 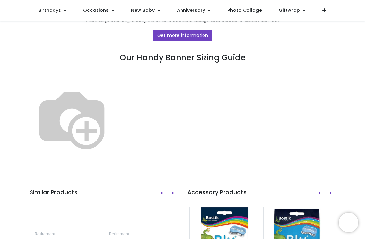 What do you see at coordinates (183, 46) in the screenshot?
I see `h3: Our Handy Banner Sizing Guide` at bounding box center [183, 46].